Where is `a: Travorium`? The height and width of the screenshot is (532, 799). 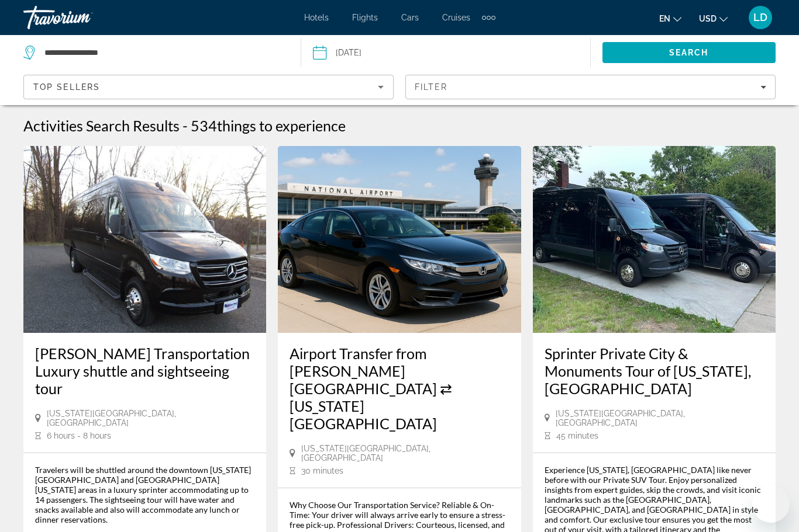 a: Travorium is located at coordinates (82, 18).